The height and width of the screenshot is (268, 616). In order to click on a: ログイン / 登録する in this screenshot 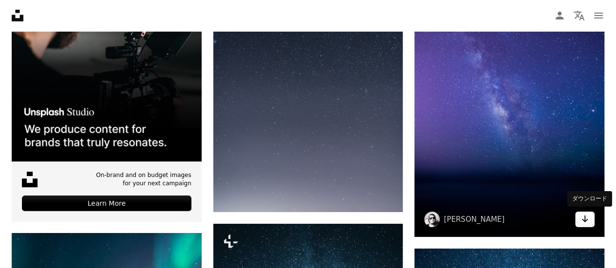, I will do `click(560, 16)`.